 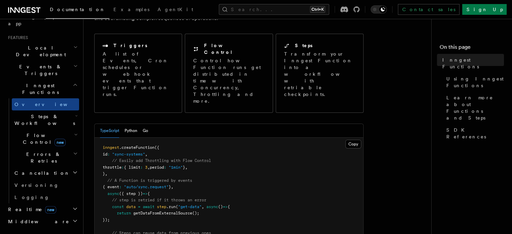 I want to click on span: inngest, so click(x=111, y=147).